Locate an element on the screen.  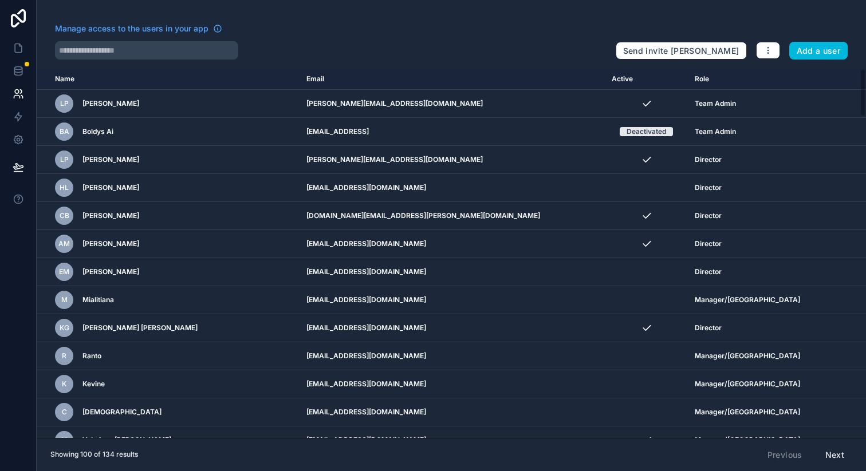
span: Showing 100 of 134 results is located at coordinates (94, 455).